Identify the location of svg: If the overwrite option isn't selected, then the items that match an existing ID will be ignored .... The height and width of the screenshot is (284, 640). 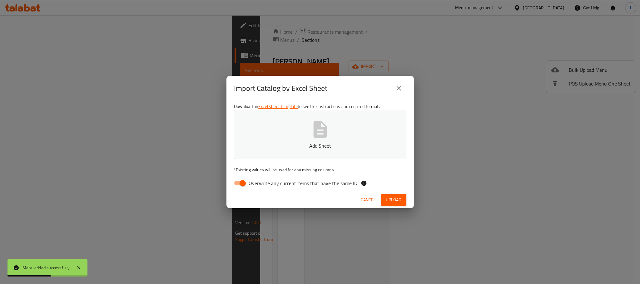
(364, 183).